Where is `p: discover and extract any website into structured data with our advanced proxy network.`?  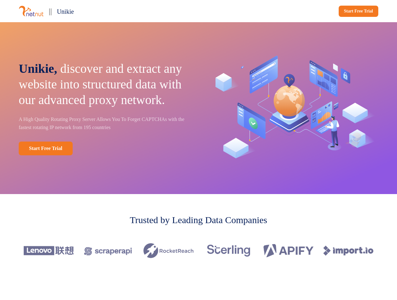
p: discover and extract any website into structured data with our advanced proxy network. is located at coordinates (104, 84).